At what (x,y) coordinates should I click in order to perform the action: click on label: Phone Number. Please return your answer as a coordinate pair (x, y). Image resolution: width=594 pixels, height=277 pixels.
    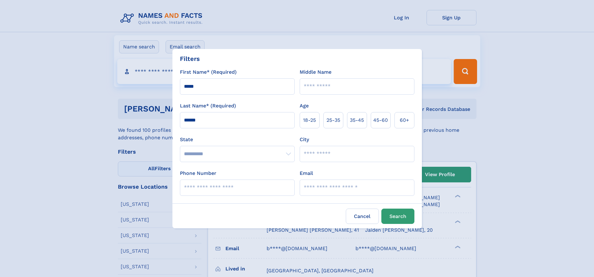
    Looking at the image, I should click on (198, 173).